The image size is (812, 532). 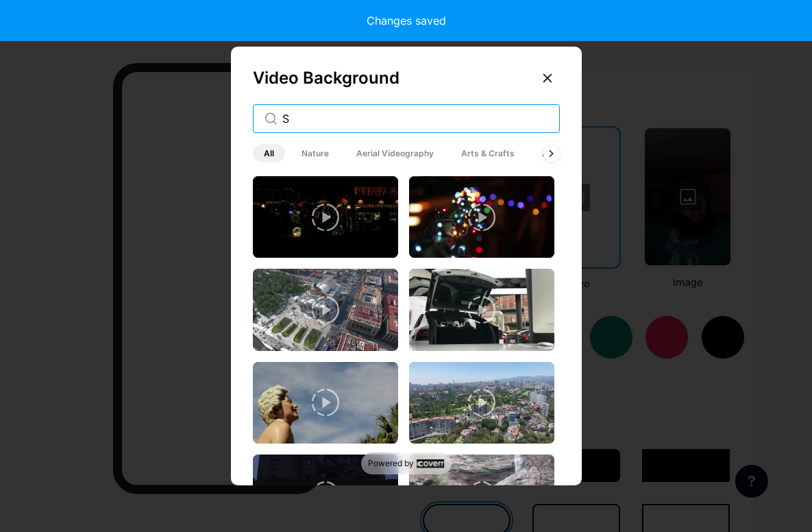 What do you see at coordinates (488, 153) in the screenshot?
I see `span: Arts & Crafts` at bounding box center [488, 153].